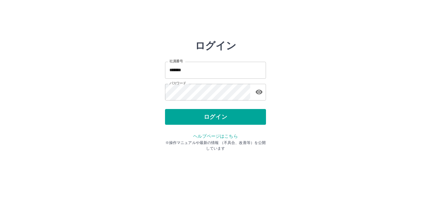 This screenshot has width=431, height=207. I want to click on h2: ログイン, so click(216, 46).